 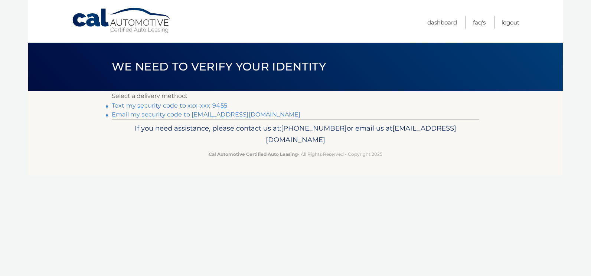 What do you see at coordinates (219, 66) in the screenshot?
I see `span: We need to verify your identity` at bounding box center [219, 66].